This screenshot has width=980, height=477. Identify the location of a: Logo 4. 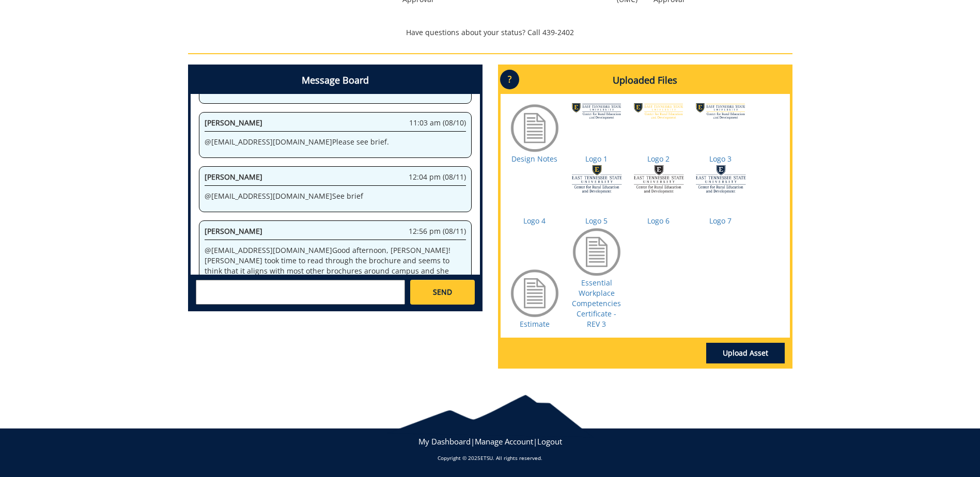
(534, 221).